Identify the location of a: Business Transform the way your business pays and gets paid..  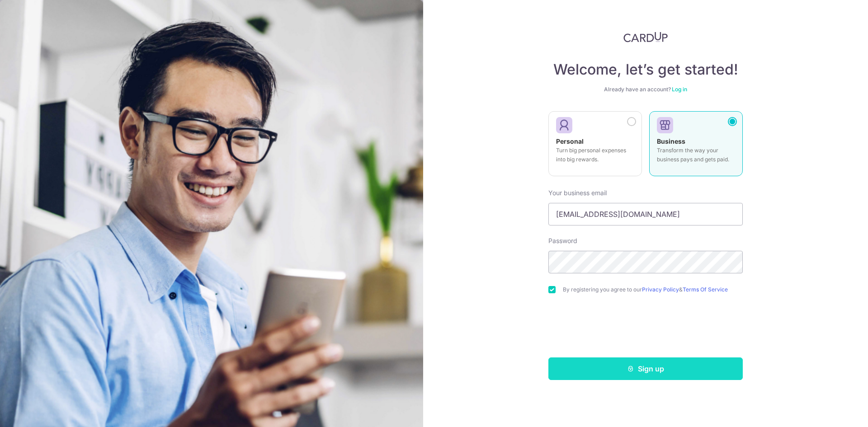
(696, 146).